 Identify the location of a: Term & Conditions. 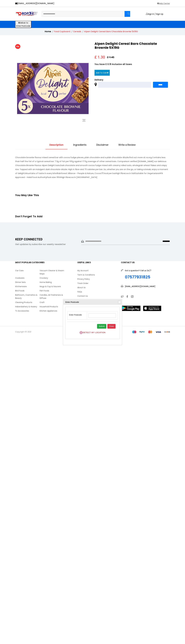
(97, 275).